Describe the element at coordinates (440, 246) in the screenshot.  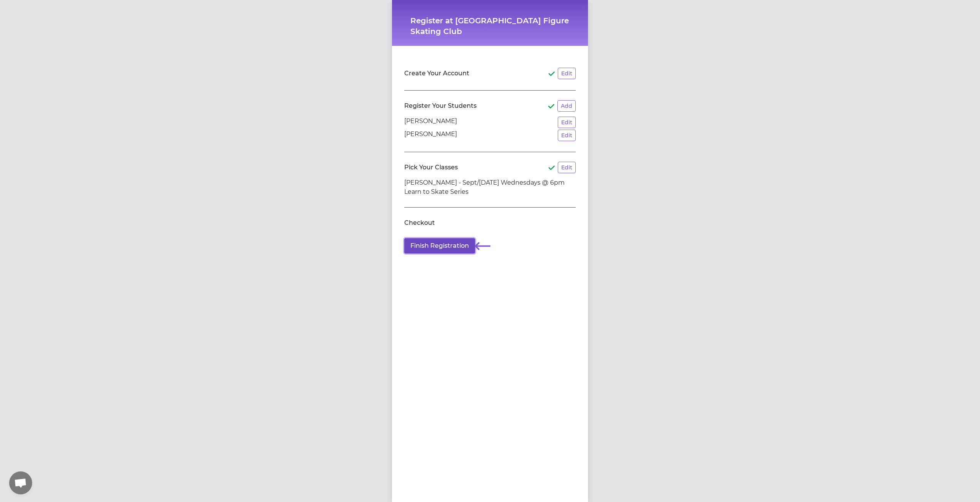
I see `button: Finish Registration` at that location.